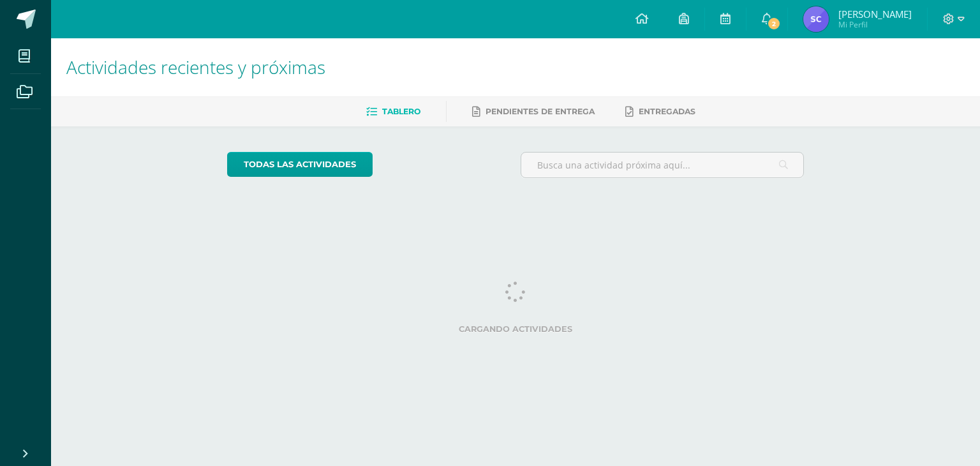 This screenshot has width=980, height=466. What do you see at coordinates (662, 165) in the screenshot?
I see `input: Busca una actividad próxima aquí...` at bounding box center [662, 165].